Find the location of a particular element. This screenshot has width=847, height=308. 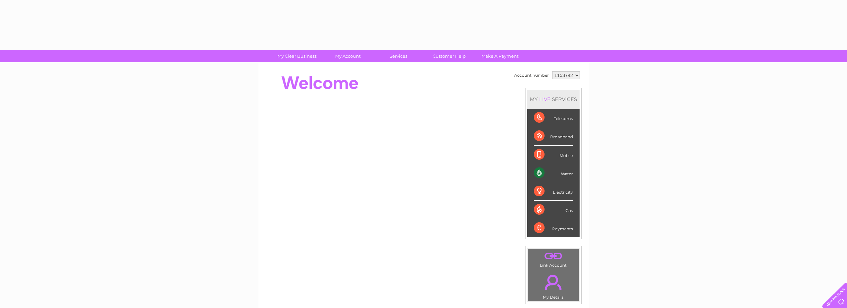

a: My Account is located at coordinates (347, 56).